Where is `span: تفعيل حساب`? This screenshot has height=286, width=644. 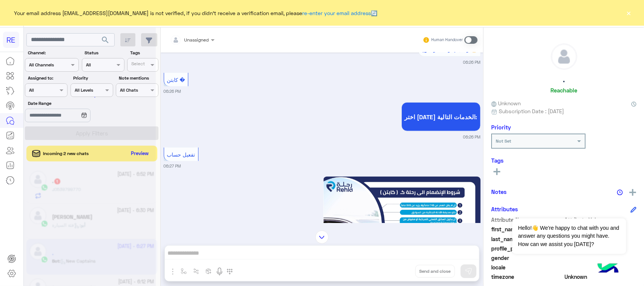 span: تفعيل حساب is located at coordinates (180, 154).